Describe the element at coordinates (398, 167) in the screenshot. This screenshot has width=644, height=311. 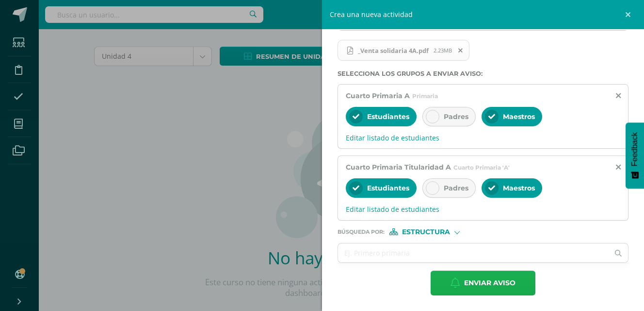
I see `span: Cuarto Primaria Titularidad A` at that location.